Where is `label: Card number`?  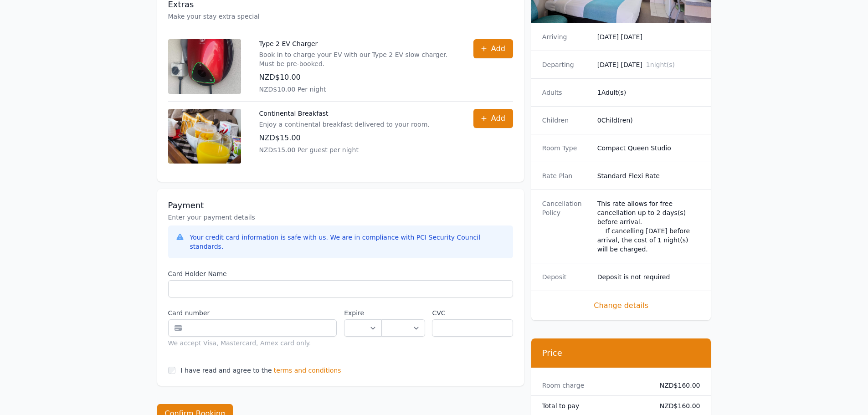 label: Card number is located at coordinates (252, 313).